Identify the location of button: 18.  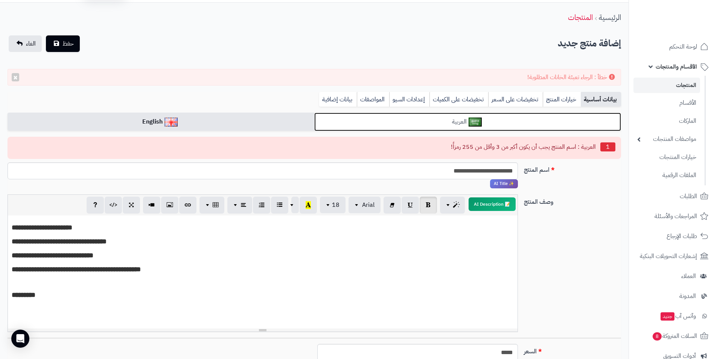
(333, 205).